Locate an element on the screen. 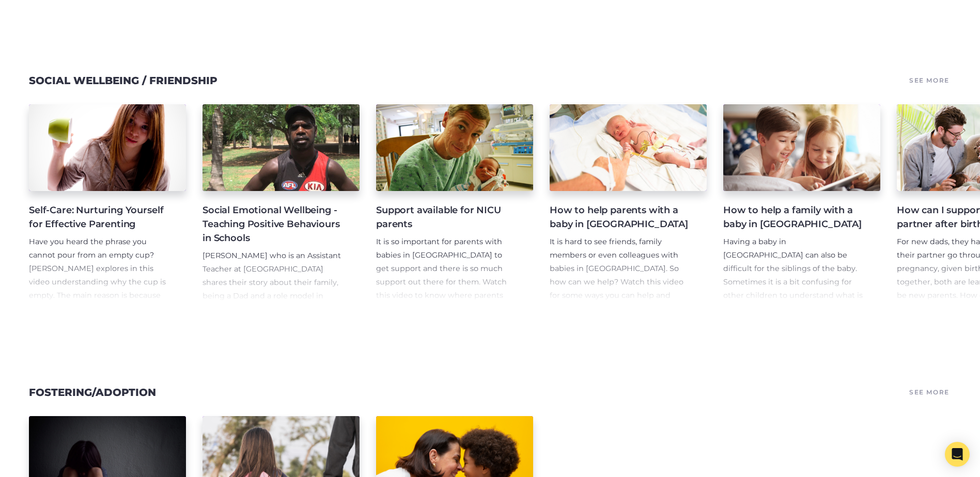 Image resolution: width=980 pixels, height=477 pixels. a: Social Wellbeing / Friendship is located at coordinates (123, 80).